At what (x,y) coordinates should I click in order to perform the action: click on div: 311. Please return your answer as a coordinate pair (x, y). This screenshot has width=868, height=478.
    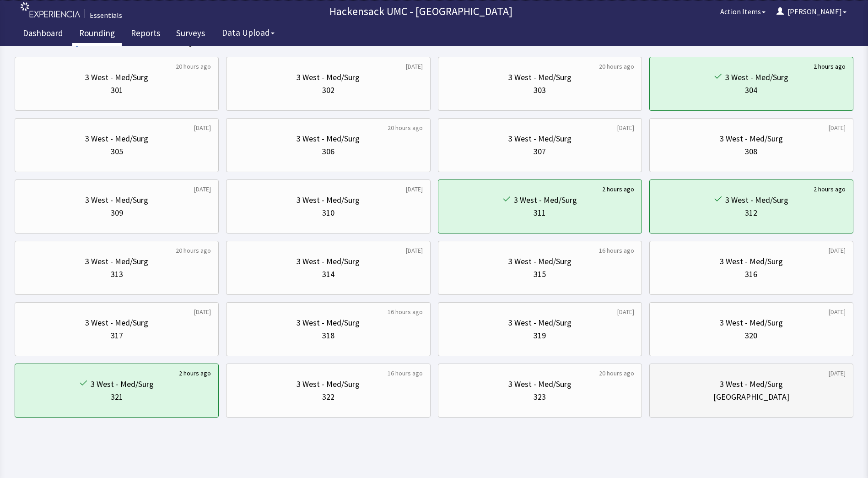
    Looking at the image, I should click on (540, 213).